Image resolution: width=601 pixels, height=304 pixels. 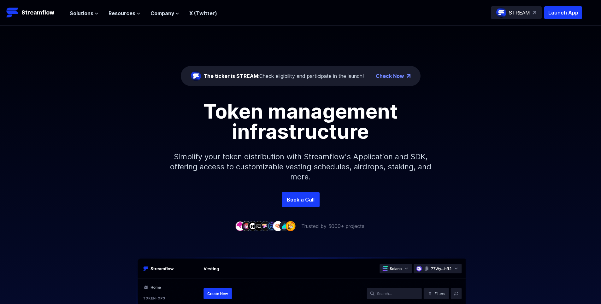 I want to click on img: Streamflow Logo, so click(x=13, y=13).